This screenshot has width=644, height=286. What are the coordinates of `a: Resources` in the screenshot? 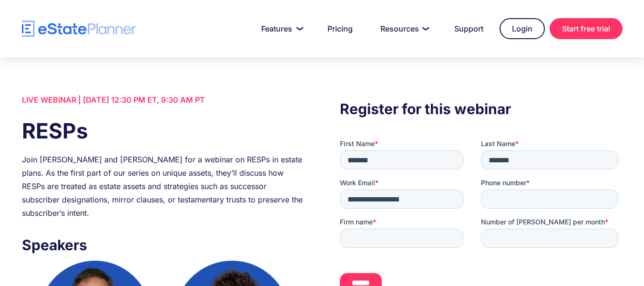 It's located at (403, 29).